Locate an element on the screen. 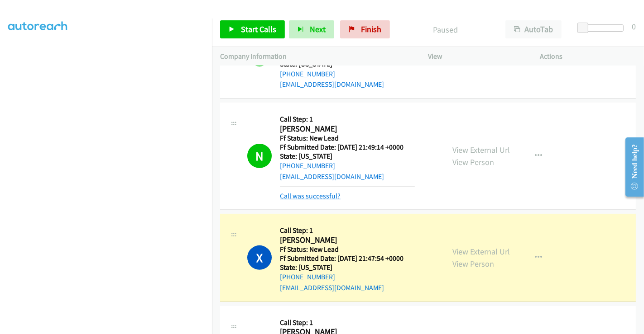 The height and width of the screenshot is (334, 644). span: Next is located at coordinates (317, 29).